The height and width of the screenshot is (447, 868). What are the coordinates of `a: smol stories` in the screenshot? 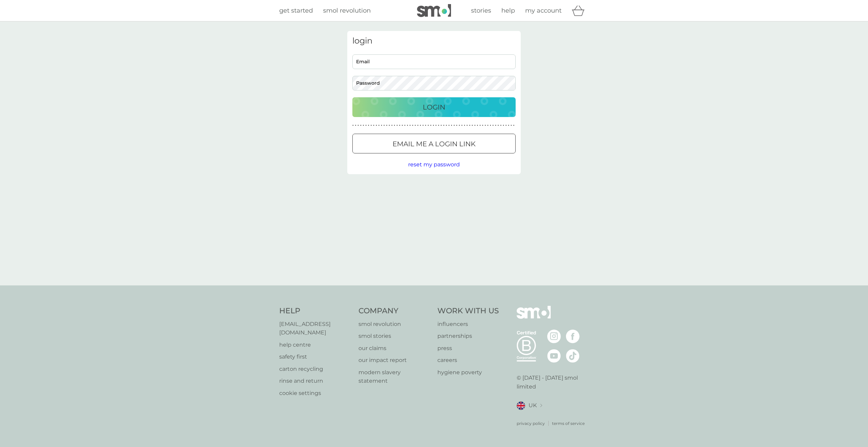 It's located at (395, 336).